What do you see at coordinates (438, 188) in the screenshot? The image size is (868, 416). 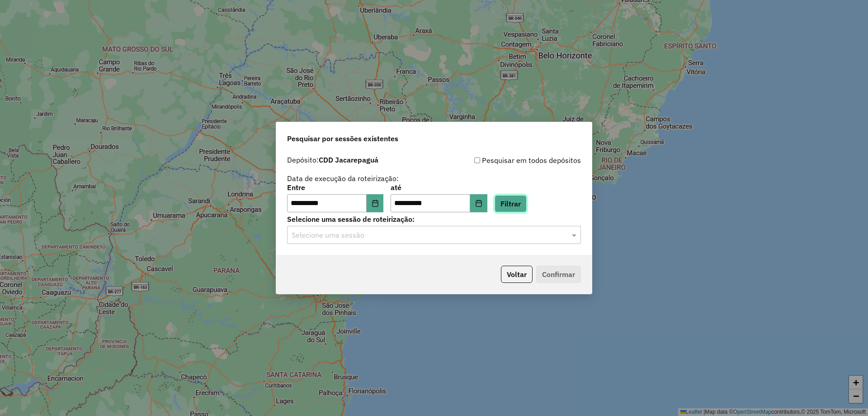 I see `label: até` at bounding box center [438, 188].